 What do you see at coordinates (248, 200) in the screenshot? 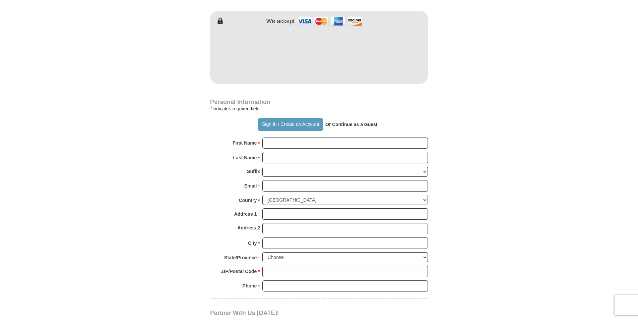
I see `strong: Country` at bounding box center [248, 200].